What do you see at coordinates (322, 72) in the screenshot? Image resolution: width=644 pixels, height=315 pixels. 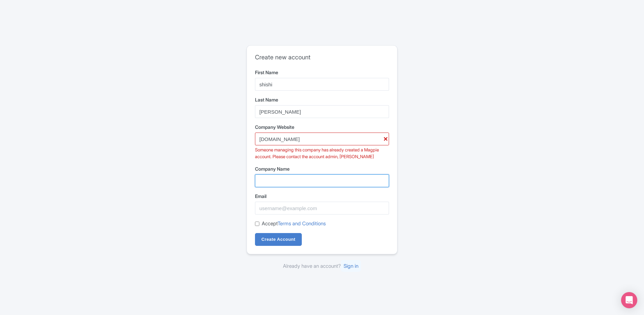 I see `label: First Name` at bounding box center [322, 72].